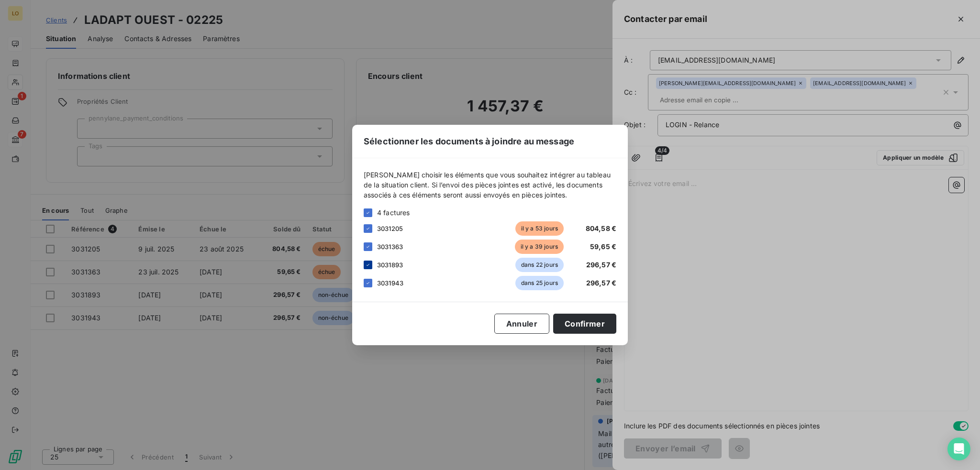 The image size is (980, 470). Describe the element at coordinates (539, 283) in the screenshot. I see `span: dans 25 jours` at that location.